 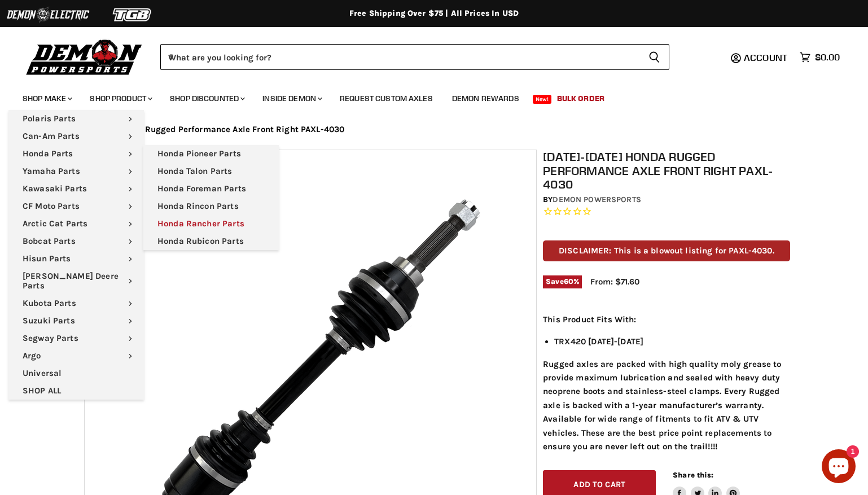 What do you see at coordinates (485, 98) in the screenshot?
I see `a: Demon Rewards` at bounding box center [485, 98].